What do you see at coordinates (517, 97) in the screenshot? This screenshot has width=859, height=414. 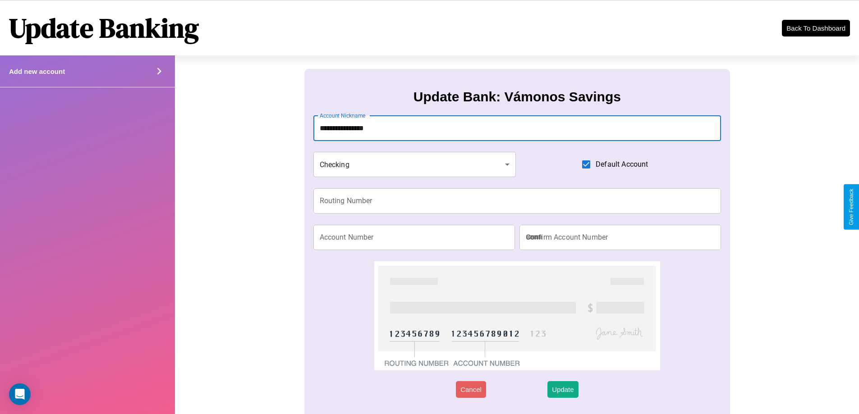 I see `h3: Update Bank: Vámonos Savings` at bounding box center [517, 97].